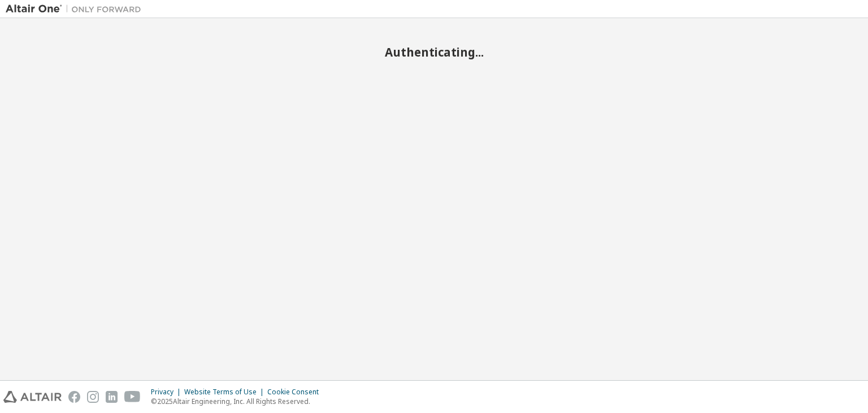  What do you see at coordinates (168, 392) in the screenshot?
I see `div: Privacy` at bounding box center [168, 392].